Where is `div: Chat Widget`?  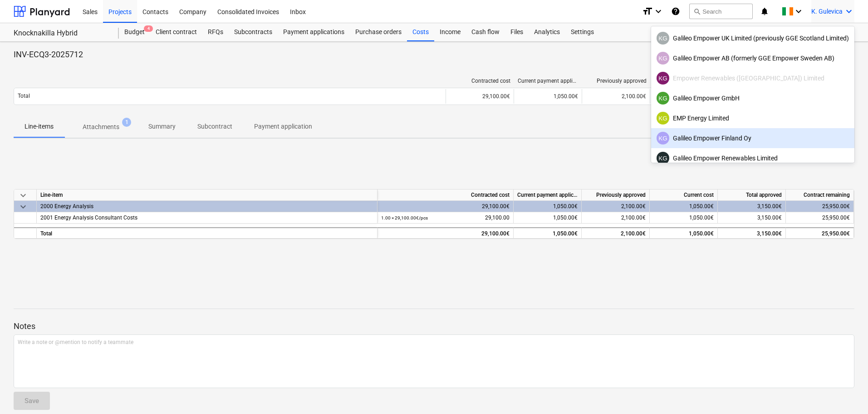
div: Chat Widget is located at coordinates (845, 392).